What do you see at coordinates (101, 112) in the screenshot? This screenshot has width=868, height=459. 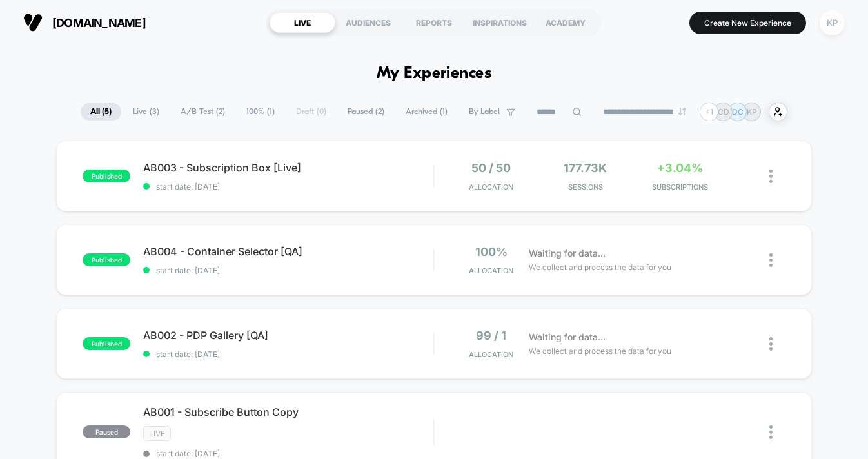 I see `span: All ( 5 )` at bounding box center [101, 112].